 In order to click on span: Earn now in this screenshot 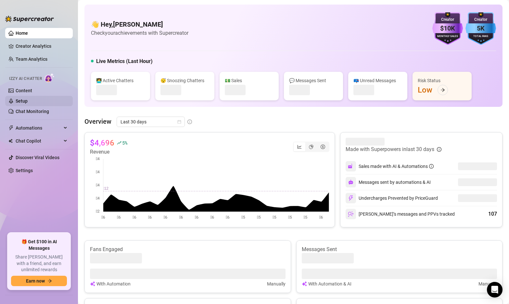, I will do `click(35, 281)`.